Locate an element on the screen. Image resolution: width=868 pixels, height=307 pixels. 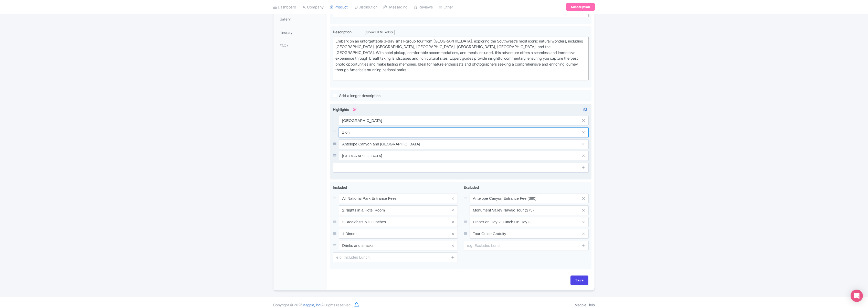
a: Gallery is located at coordinates (300, 19).